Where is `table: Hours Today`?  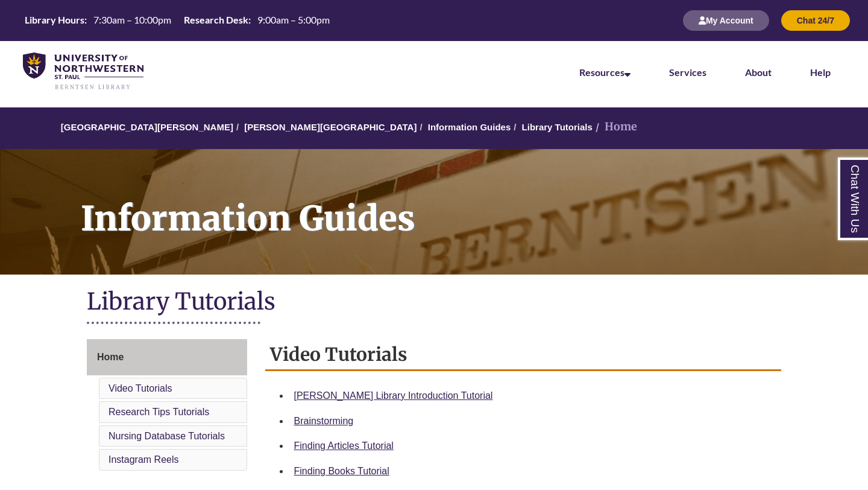 table: Hours Today is located at coordinates (177, 20).